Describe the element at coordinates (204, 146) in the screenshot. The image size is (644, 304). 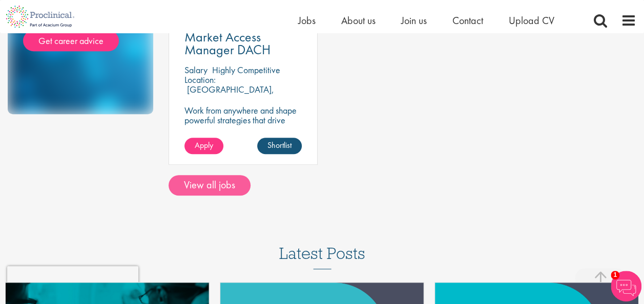
I see `a: Apply` at that location.